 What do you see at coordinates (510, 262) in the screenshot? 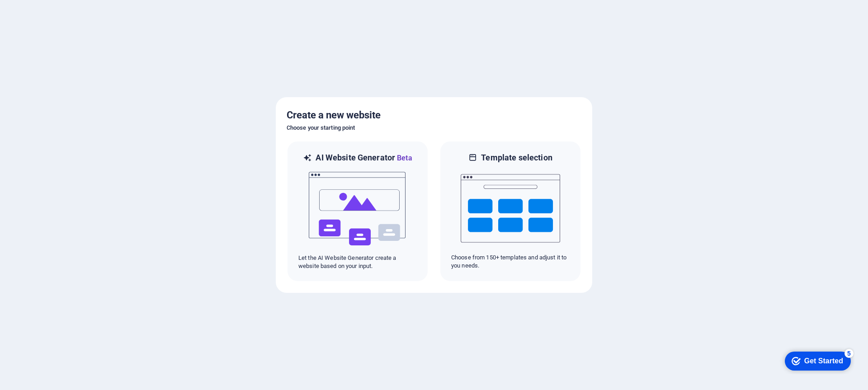
I see `p: Choose from 150+ templates and adjust it to you needs.` at bounding box center [510, 262].